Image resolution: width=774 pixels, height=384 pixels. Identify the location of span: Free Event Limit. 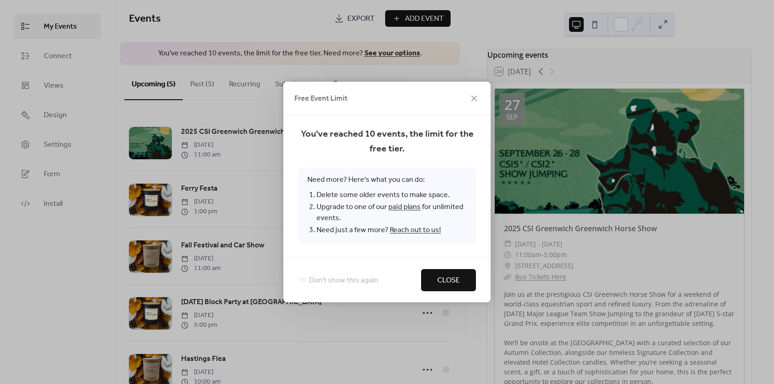
(321, 99).